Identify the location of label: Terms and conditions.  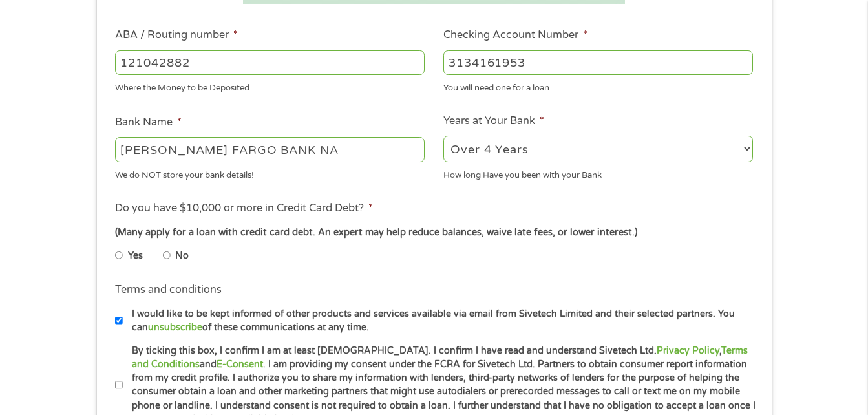
(168, 289).